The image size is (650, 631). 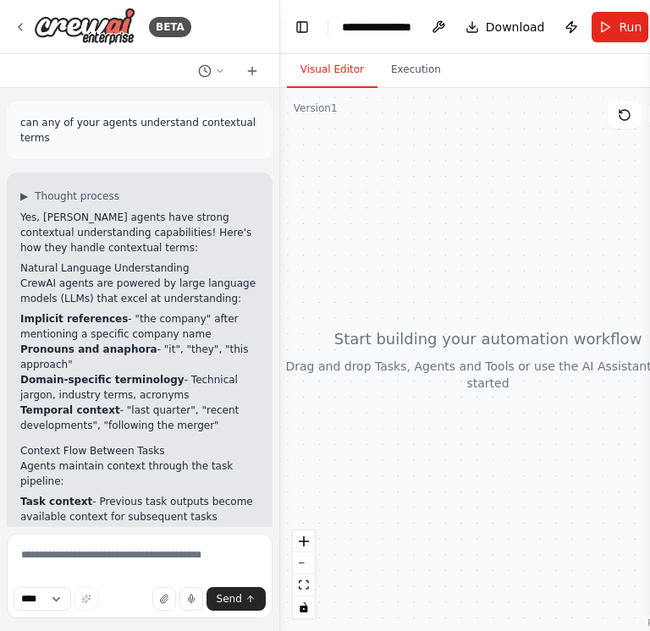 What do you see at coordinates (74, 319) in the screenshot?
I see `strong: Implicit references` at bounding box center [74, 319].